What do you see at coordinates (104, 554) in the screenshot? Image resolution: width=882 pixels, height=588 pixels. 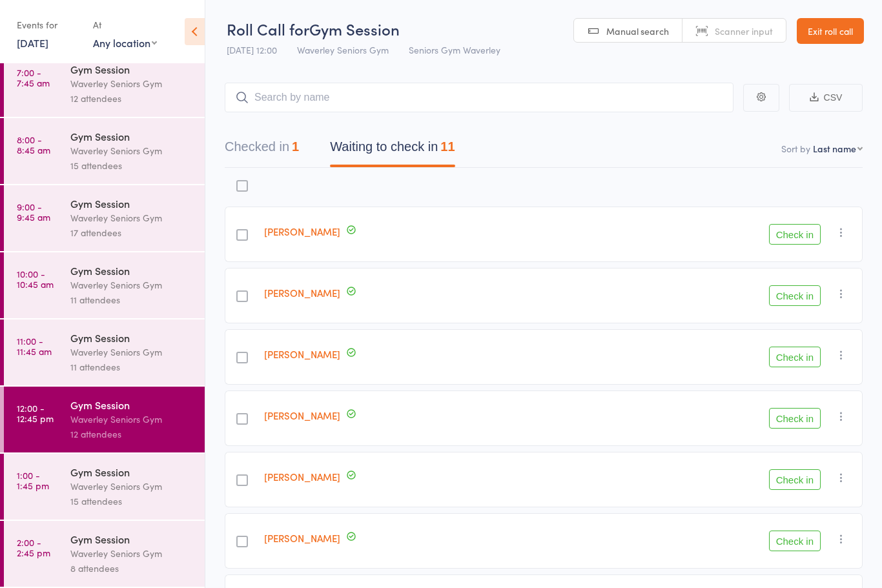 I see `a: 2:00 -2:45 pmGym SessionWaverley Seniors Gym8 attendees` at bounding box center [104, 554].